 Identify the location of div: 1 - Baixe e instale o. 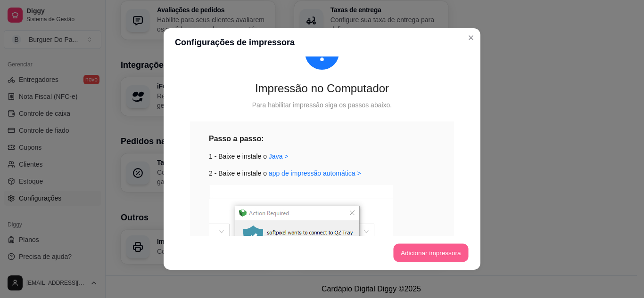
(322, 156).